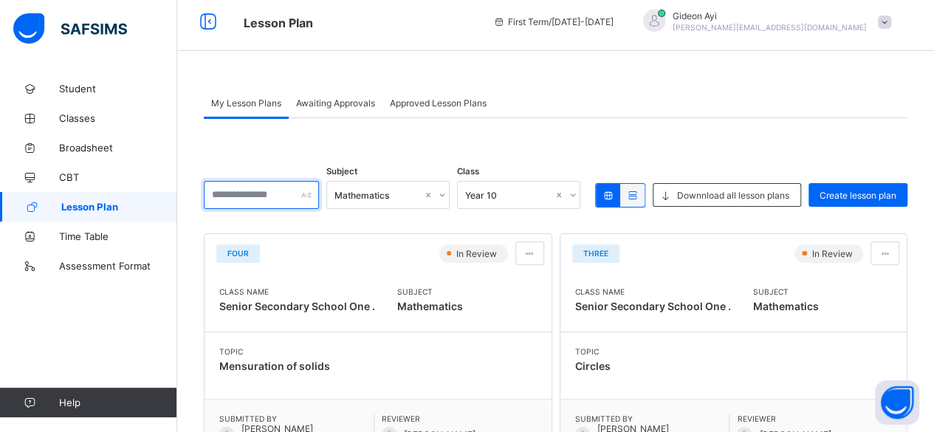 Image resolution: width=934 pixels, height=432 pixels. I want to click on span: Create lesson plan, so click(858, 195).